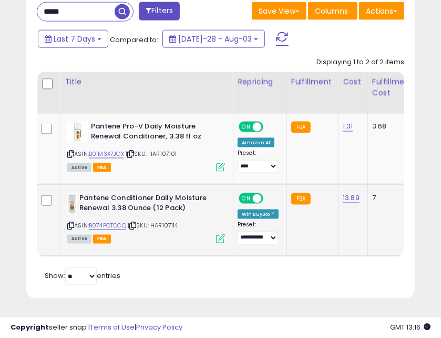 This screenshot has width=441, height=338. What do you see at coordinates (333, 11) in the screenshot?
I see `button: Columns` at bounding box center [333, 11].